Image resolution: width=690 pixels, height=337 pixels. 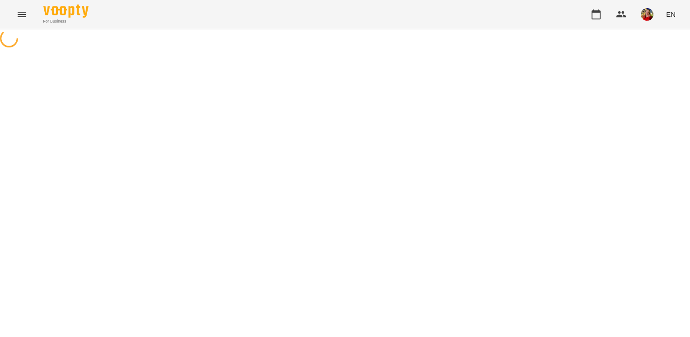 I want to click on button: Menu, so click(x=22, y=14).